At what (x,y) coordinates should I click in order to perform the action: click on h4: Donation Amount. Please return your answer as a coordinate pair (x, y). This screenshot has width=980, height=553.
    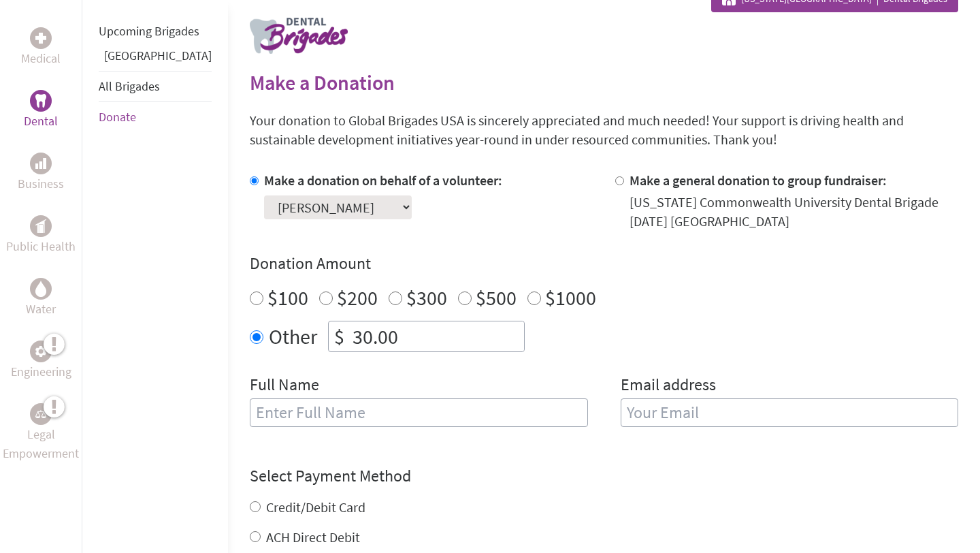
    Looking at the image, I should click on (604, 263).